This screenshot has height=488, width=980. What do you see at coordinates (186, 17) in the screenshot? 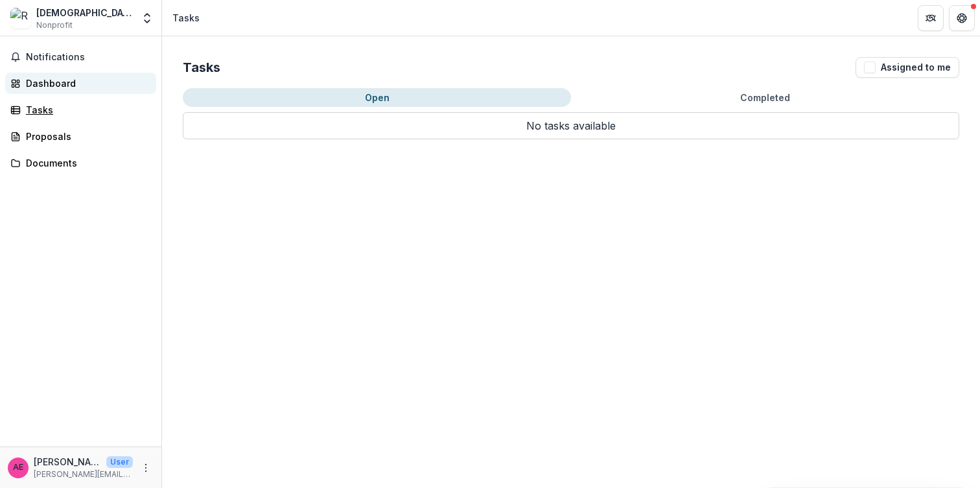
I see `nav: breadcrumb` at bounding box center [186, 17].